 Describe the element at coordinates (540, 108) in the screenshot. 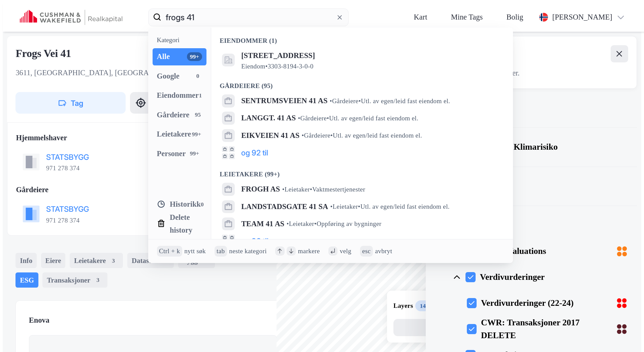

I see `div: Kartlag` at that location.